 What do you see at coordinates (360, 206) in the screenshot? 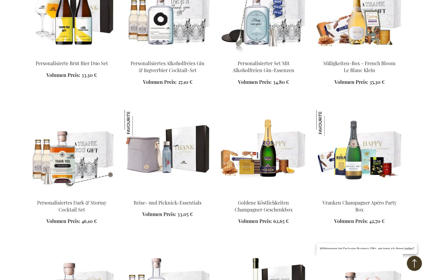
I see `a: Vranken Champagner Apéro Party Box` at bounding box center [360, 206].